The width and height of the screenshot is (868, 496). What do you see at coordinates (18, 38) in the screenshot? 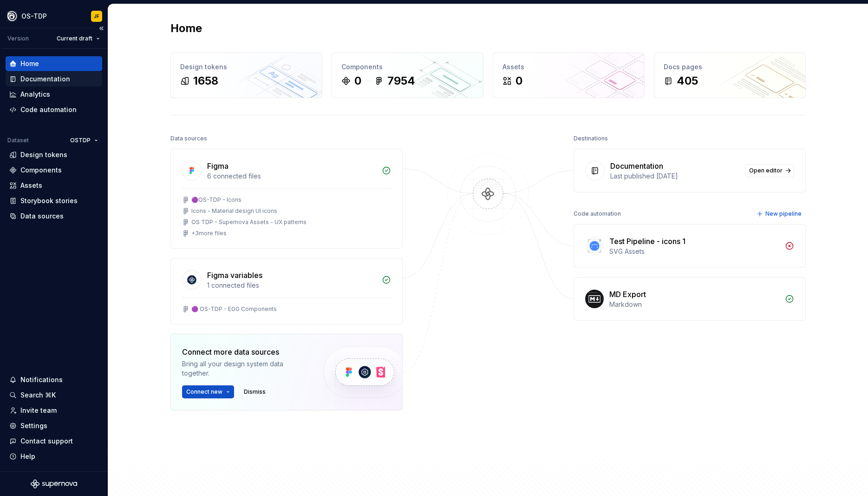
I see `div: Version` at bounding box center [18, 38].